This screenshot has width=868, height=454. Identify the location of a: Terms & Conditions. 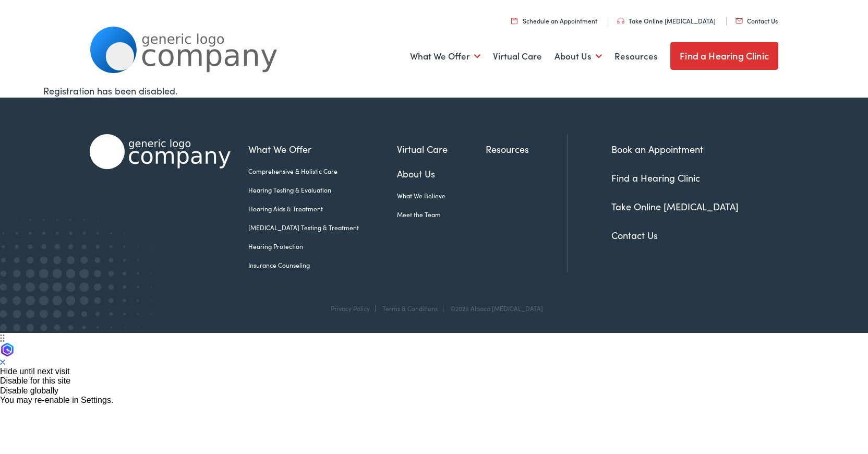
(410, 308).